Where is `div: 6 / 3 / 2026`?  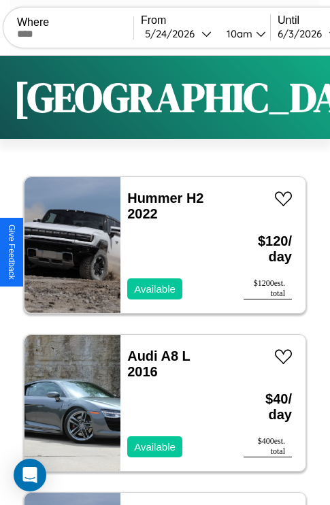
div: 6 / 3 / 2026 is located at coordinates (303, 33).